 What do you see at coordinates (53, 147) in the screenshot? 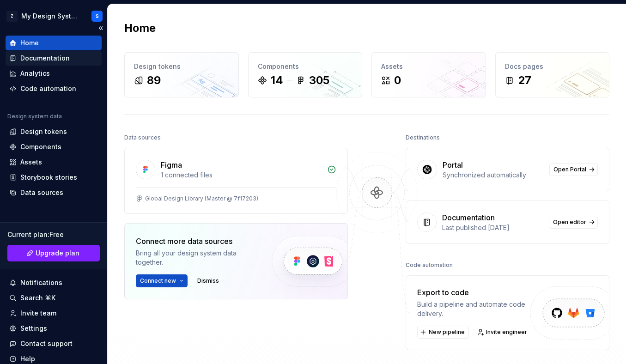
I see `a: Components` at bounding box center [53, 147].